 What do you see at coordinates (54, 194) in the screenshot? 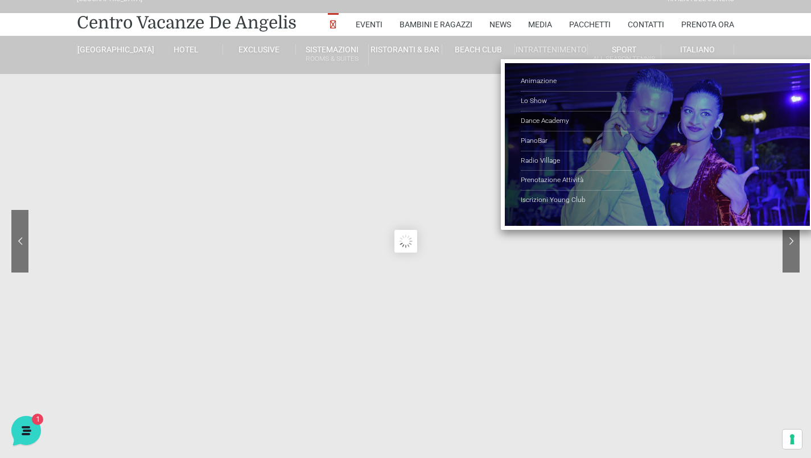
I see `span: Trova una risposta` at bounding box center [54, 194].